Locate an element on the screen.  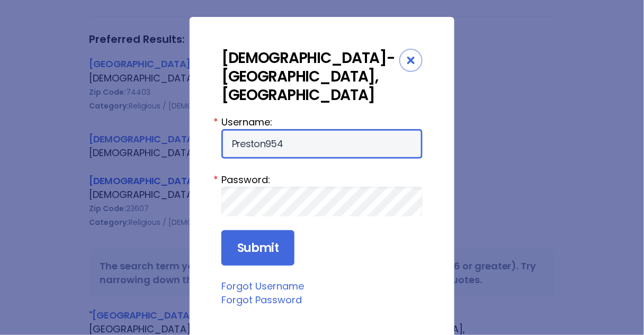
input: Submit is located at coordinates (258, 248).